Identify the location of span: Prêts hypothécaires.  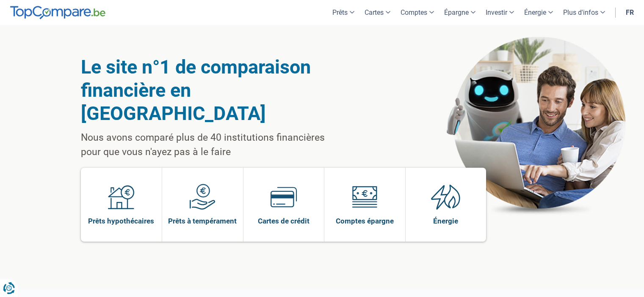
(121, 221).